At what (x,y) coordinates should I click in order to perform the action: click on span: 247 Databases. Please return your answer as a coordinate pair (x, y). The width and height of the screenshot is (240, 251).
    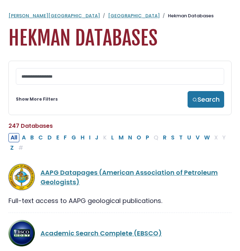
    Looking at the image, I should click on (31, 126).